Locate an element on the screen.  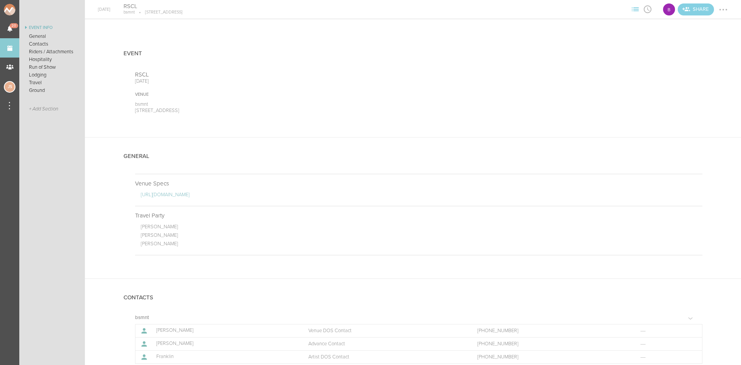
p: RSCL is located at coordinates (268, 74).